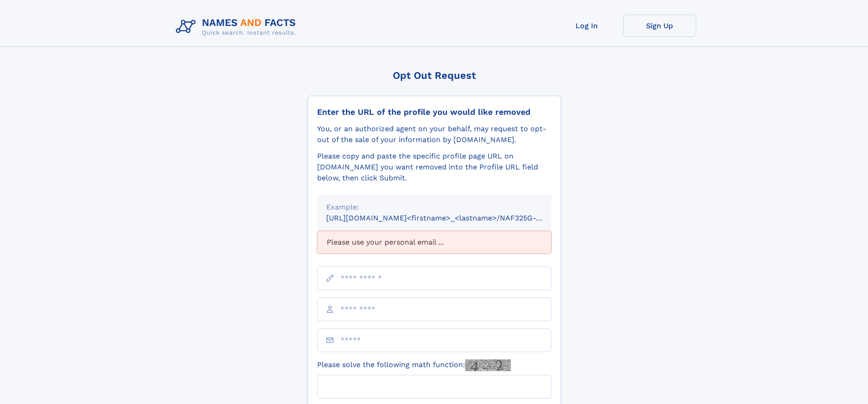  Describe the element at coordinates (660, 25) in the screenshot. I see `a: Sign Up` at that location.